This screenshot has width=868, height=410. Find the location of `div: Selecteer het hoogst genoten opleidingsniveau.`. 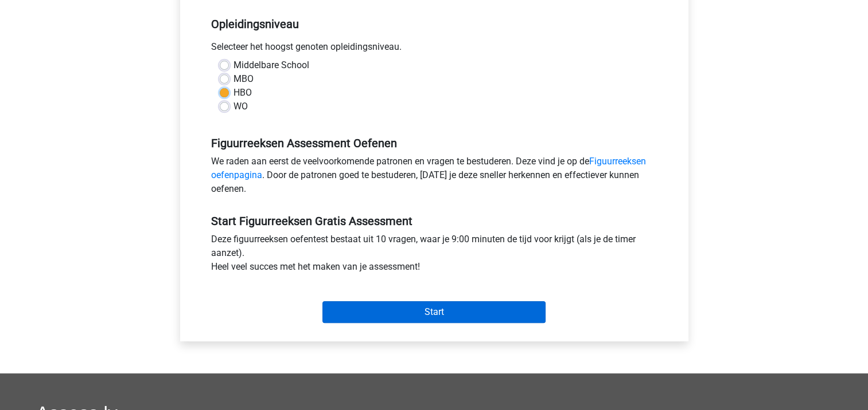

div: Selecteer het hoogst genoten opleidingsniveau. is located at coordinates (434, 49).